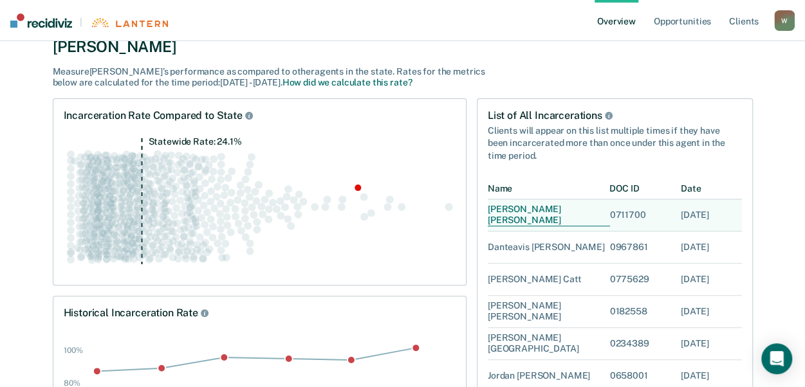 The height and width of the screenshot is (387, 805). I want to click on div: Date, so click(711, 189).